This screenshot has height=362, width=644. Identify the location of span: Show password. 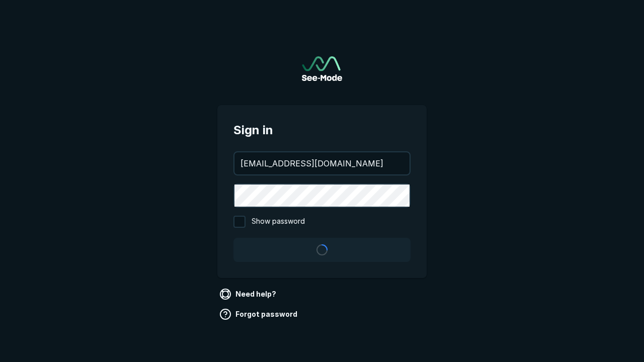
(278, 222).